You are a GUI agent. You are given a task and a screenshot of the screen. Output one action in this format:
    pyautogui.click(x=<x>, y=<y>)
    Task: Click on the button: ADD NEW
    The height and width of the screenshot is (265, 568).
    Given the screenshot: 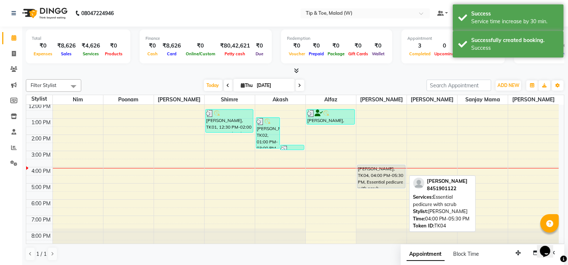 What is the action you would take?
    pyautogui.click(x=508, y=86)
    